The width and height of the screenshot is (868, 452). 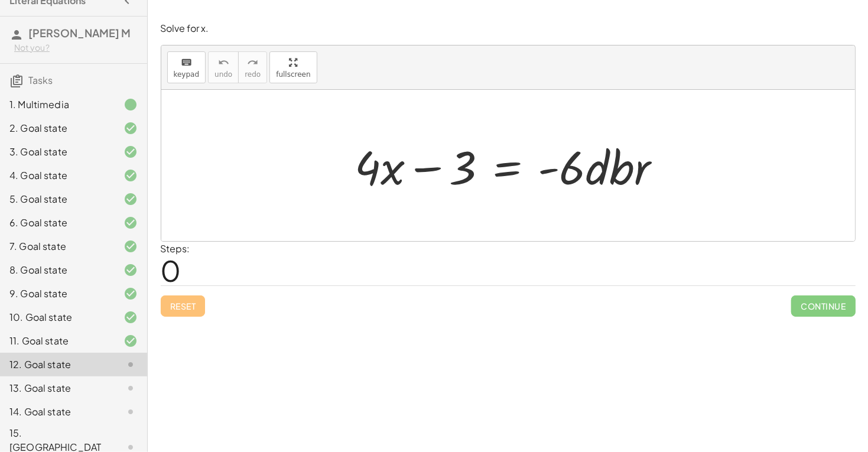 What do you see at coordinates (57, 105) in the screenshot?
I see `div: 1. Multimedia` at bounding box center [57, 105].